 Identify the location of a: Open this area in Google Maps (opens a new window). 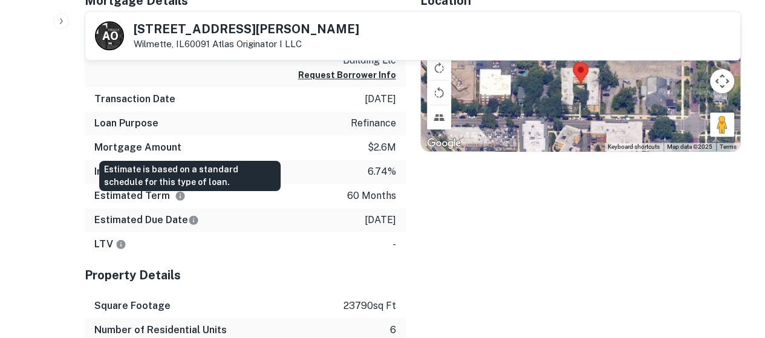
(444, 143).